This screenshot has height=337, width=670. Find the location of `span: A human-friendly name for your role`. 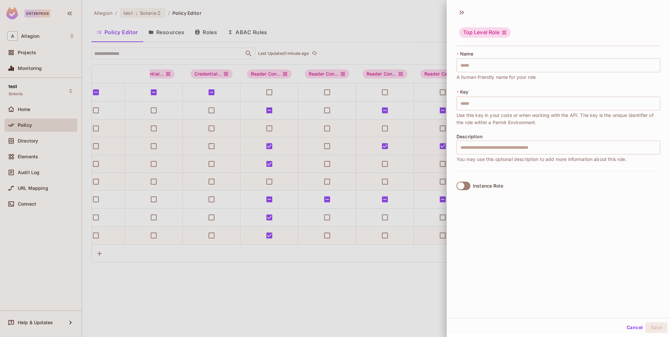

span: A human-friendly name for your role is located at coordinates (496, 77).